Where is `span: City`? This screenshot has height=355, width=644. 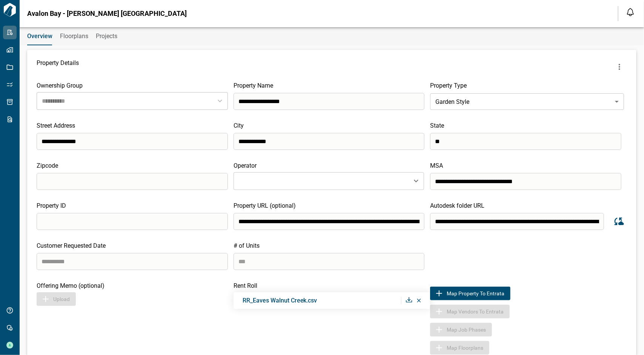 span: City is located at coordinates (238, 125).